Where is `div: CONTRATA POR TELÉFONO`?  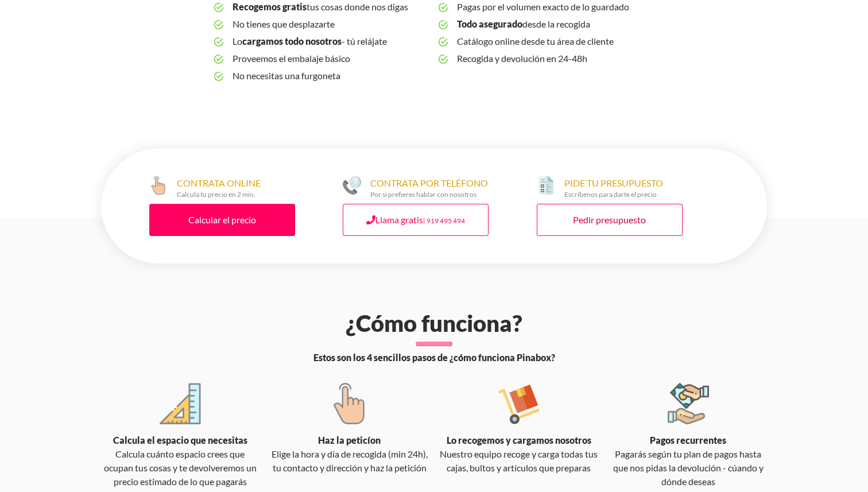
div: CONTRATA POR TELÉFONO is located at coordinates (429, 188).